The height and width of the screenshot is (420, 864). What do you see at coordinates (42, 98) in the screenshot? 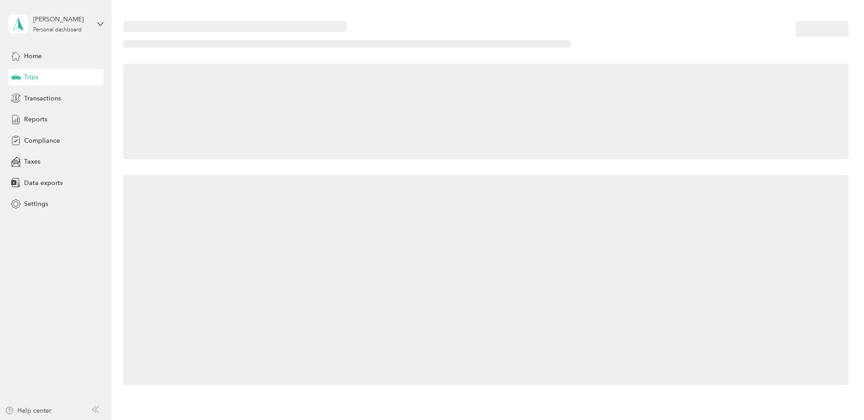
I see `span: Transactions` at bounding box center [42, 98].